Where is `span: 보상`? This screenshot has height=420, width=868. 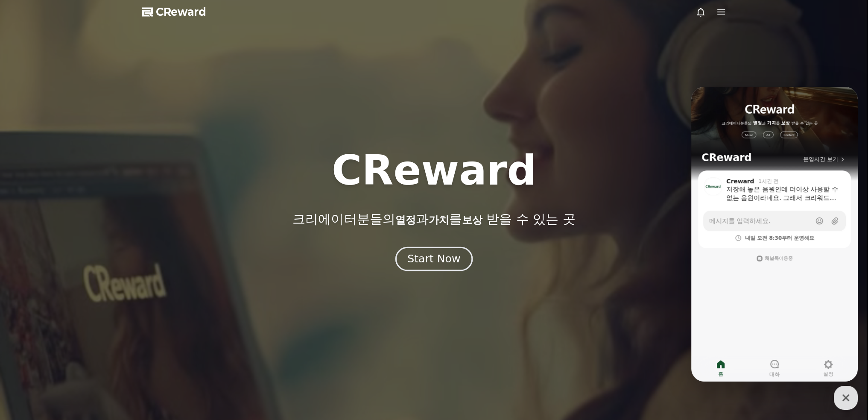
span: 보상 is located at coordinates (472, 220).